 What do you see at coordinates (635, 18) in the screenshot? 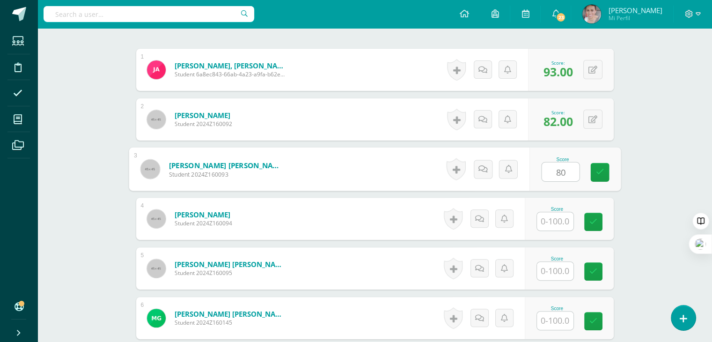
I see `span: Mi Perfil` at bounding box center [635, 18].